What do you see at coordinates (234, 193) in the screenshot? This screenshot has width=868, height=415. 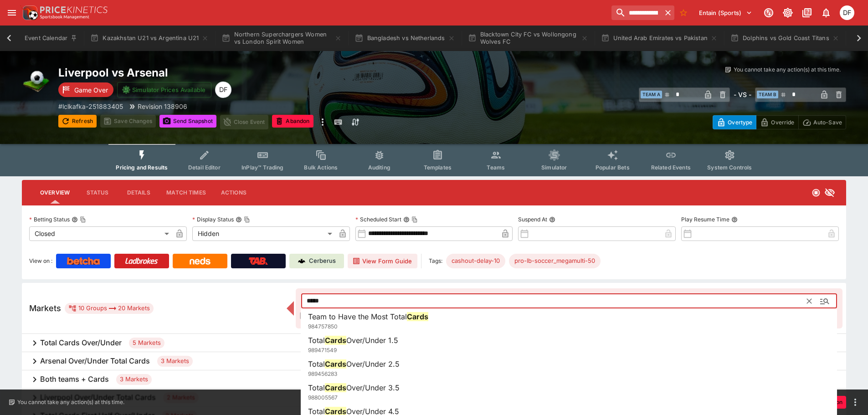 I see `button: Actions` at bounding box center [234, 193].